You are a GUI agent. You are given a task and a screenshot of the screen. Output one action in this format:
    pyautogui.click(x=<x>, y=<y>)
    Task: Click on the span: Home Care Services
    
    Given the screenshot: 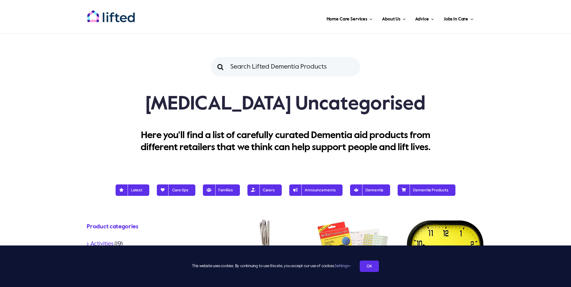 What is the action you would take?
    pyautogui.click(x=347, y=19)
    